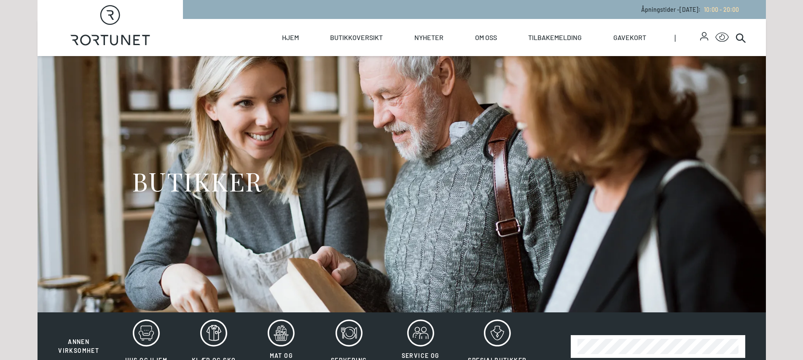  What do you see at coordinates (722, 37) in the screenshot?
I see `button: Open Accessibility Menu` at bounding box center [722, 37].